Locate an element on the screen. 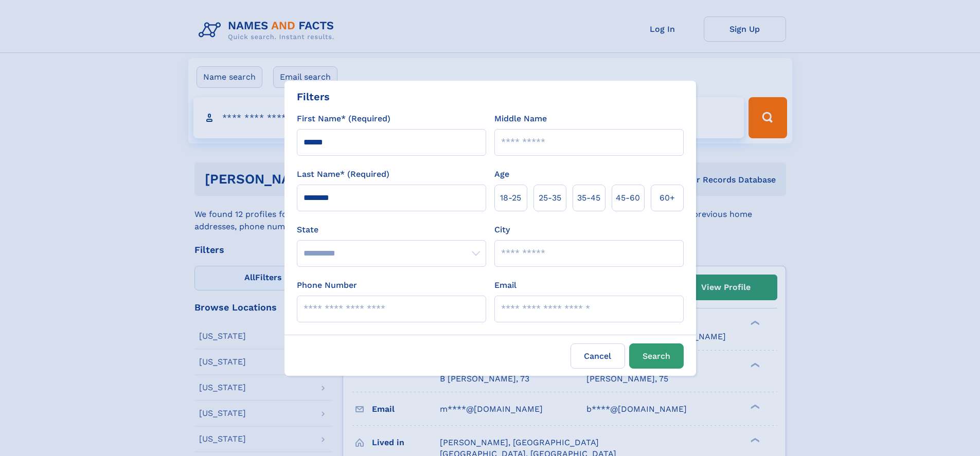 Image resolution: width=980 pixels, height=456 pixels. span: 35‑45 is located at coordinates (589, 198).